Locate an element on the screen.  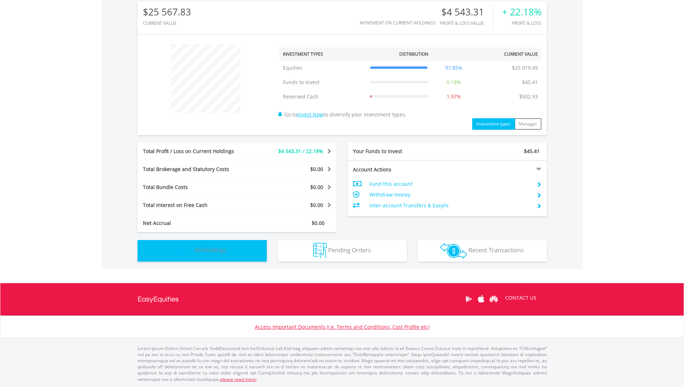
div: Distribution is located at coordinates (414, 54).